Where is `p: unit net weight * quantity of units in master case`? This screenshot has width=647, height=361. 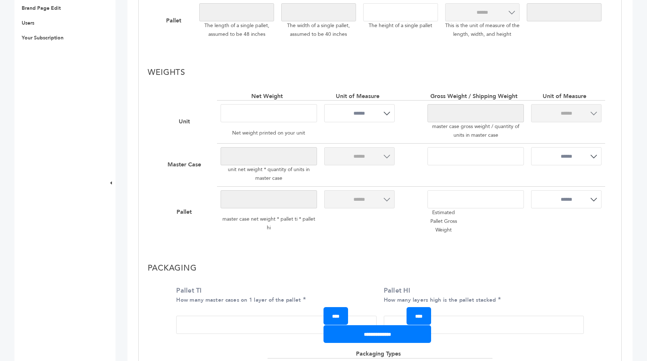
p: unit net weight * quantity of units in master case is located at coordinates (269, 174).